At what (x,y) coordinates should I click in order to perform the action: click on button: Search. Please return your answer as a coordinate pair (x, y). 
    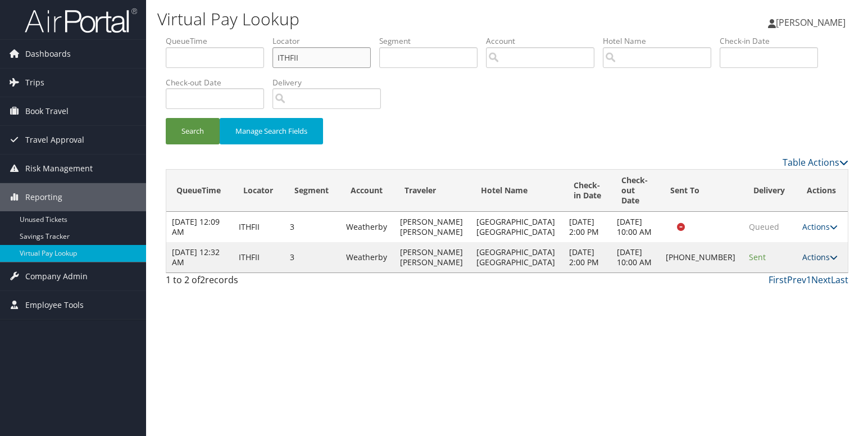
    Looking at the image, I should click on (193, 131).